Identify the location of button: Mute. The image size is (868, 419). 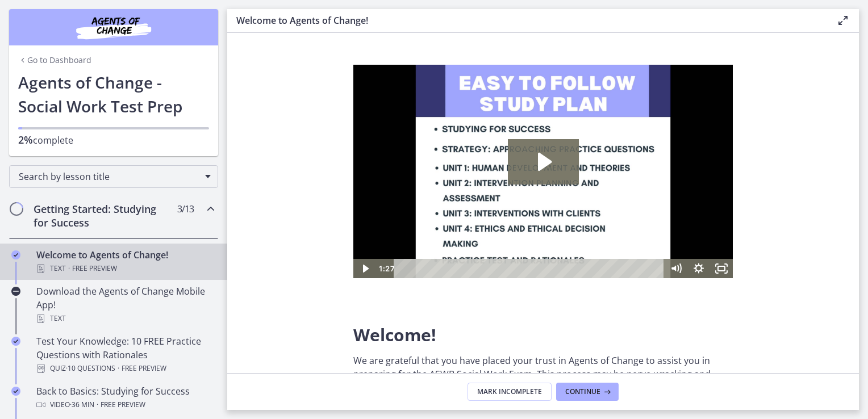
(323, 204).